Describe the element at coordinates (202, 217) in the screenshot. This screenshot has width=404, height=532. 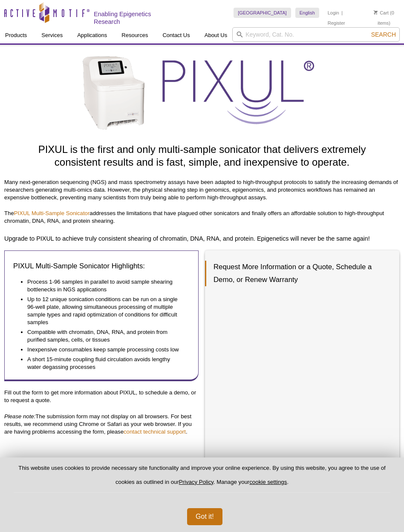
I see `p: The addresses the limitations that have plagued other sonicators and finally offers an affordable...` at that location.